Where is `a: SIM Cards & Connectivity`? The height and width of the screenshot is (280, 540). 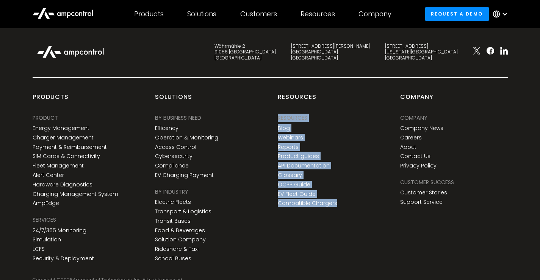
a: SIM Cards & Connectivity is located at coordinates (66, 156).